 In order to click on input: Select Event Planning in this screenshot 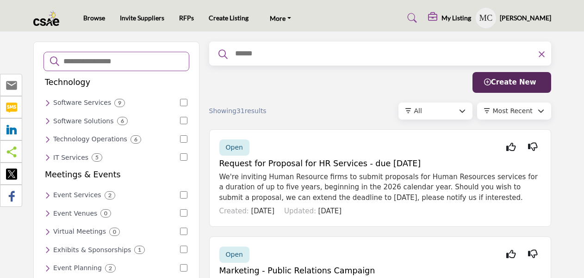, I will do `click(184, 268)`.